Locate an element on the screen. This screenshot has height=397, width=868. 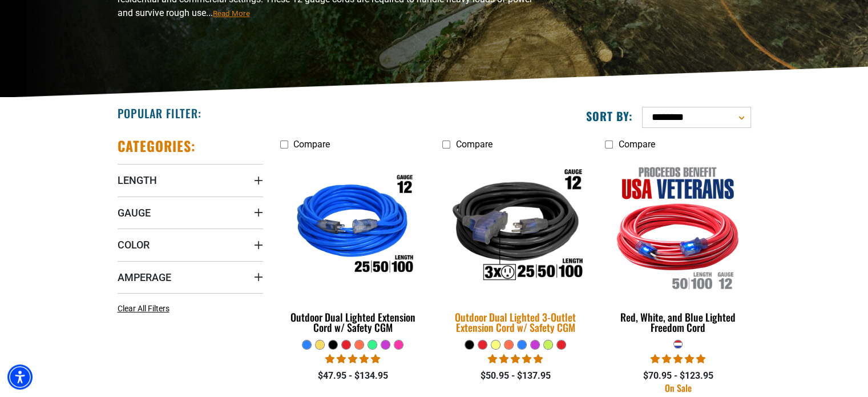
div: Red, White, and Blue Lighted Freedom Cord is located at coordinates (677, 322).